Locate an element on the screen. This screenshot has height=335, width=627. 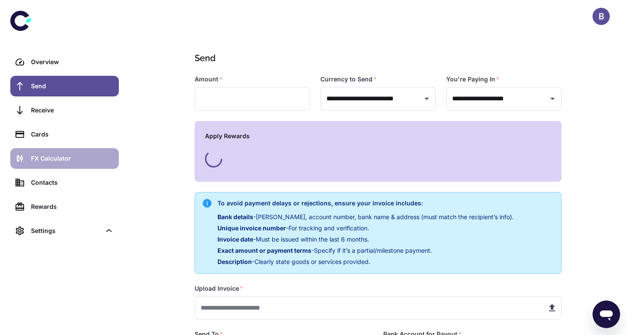
div: Contacts is located at coordinates (72, 183).